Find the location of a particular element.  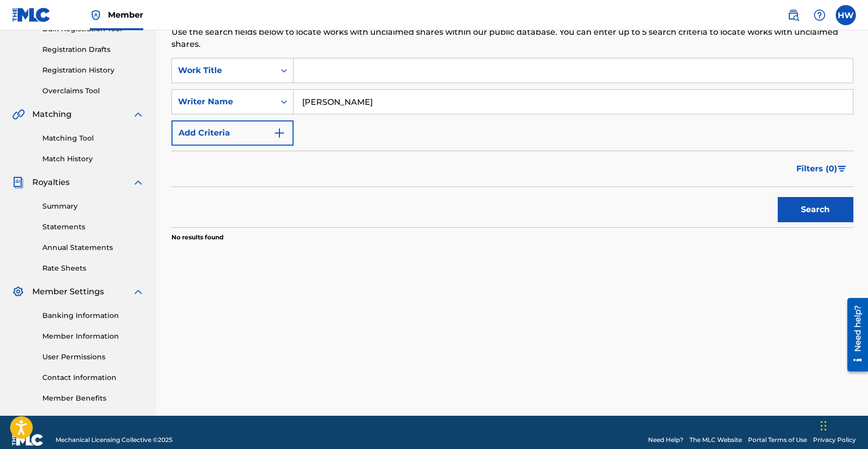

button: Search is located at coordinates (815, 210).